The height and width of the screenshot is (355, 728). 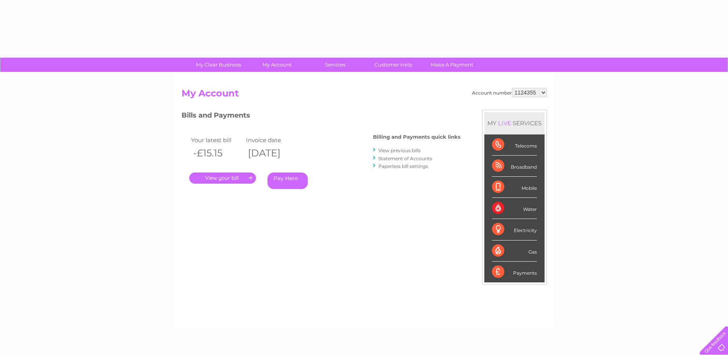 What do you see at coordinates (400, 150) in the screenshot?
I see `a: View previous bills` at bounding box center [400, 150].